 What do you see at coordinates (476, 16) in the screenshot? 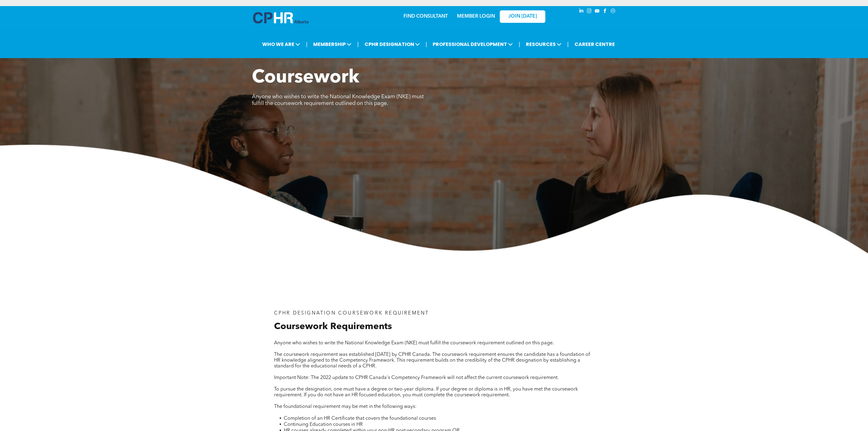
I see `a: MEMBER LOGIN` at bounding box center [476, 16].